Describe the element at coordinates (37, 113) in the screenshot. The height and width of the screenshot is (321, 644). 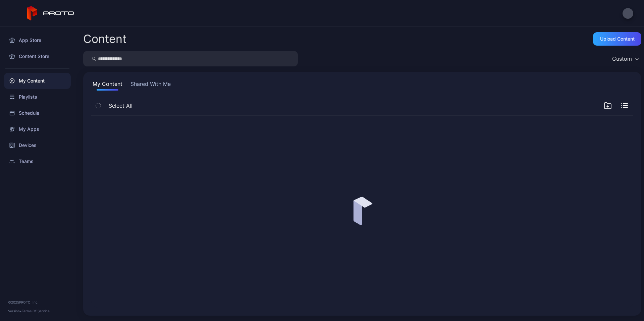
I see `div: Schedule` at that location.